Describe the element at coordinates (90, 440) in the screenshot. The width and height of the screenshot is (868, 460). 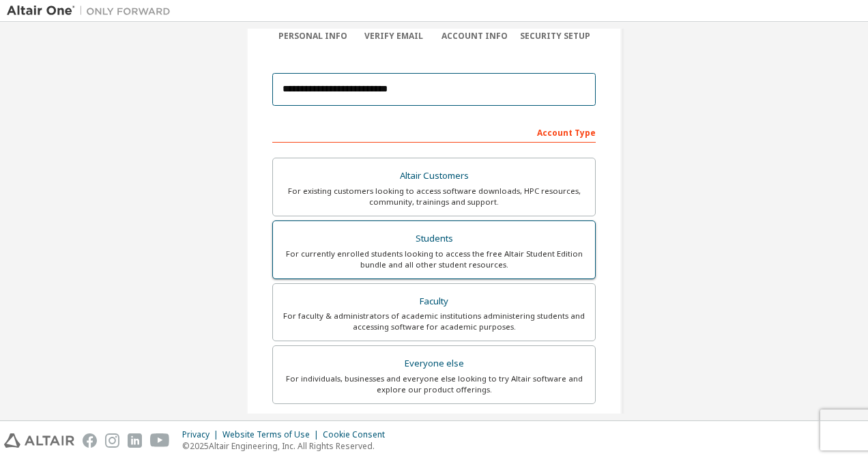
I see `img: facebook.svg` at that location.